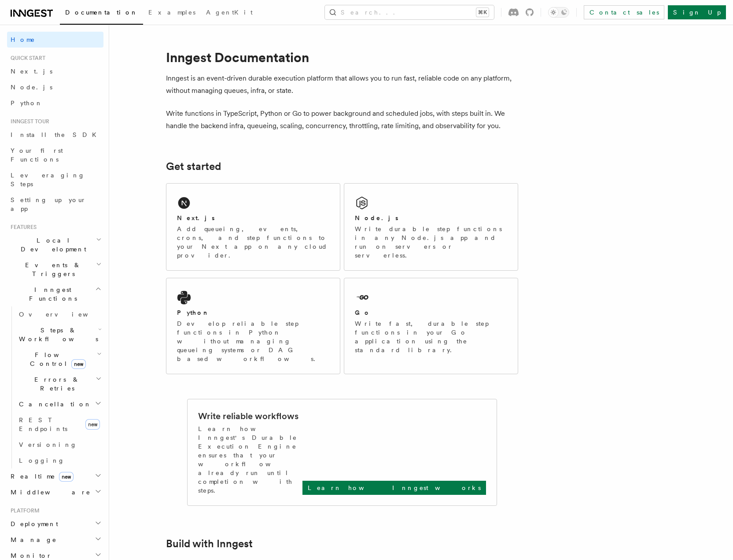 The height and width of the screenshot is (560, 733). What do you see at coordinates (56, 359) in the screenshot?
I see `span: Flow Control` at bounding box center [56, 359].